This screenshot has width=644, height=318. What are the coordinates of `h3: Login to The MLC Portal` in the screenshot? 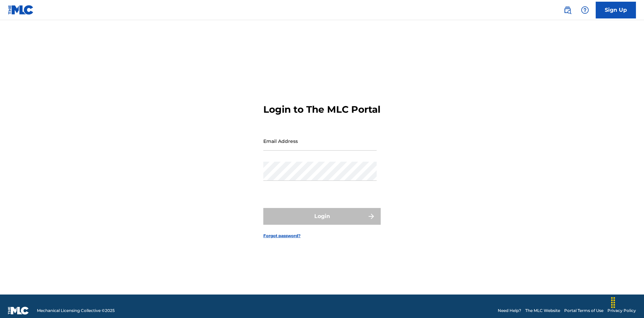 It's located at (322, 109).